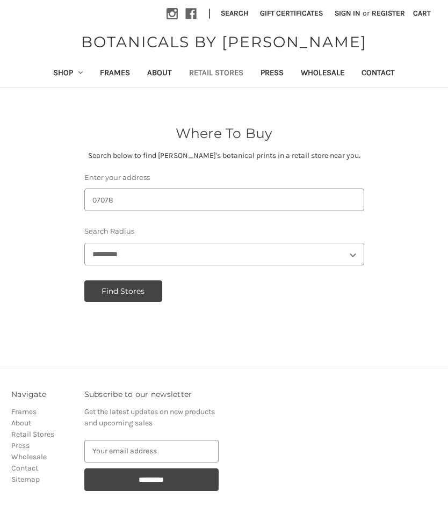  I want to click on h2: Where To Buy, so click(224, 134).